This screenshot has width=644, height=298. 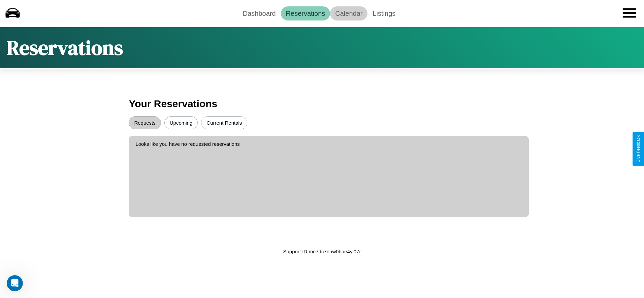 What do you see at coordinates (305, 14) in the screenshot?
I see `a: Reservations` at bounding box center [305, 14].